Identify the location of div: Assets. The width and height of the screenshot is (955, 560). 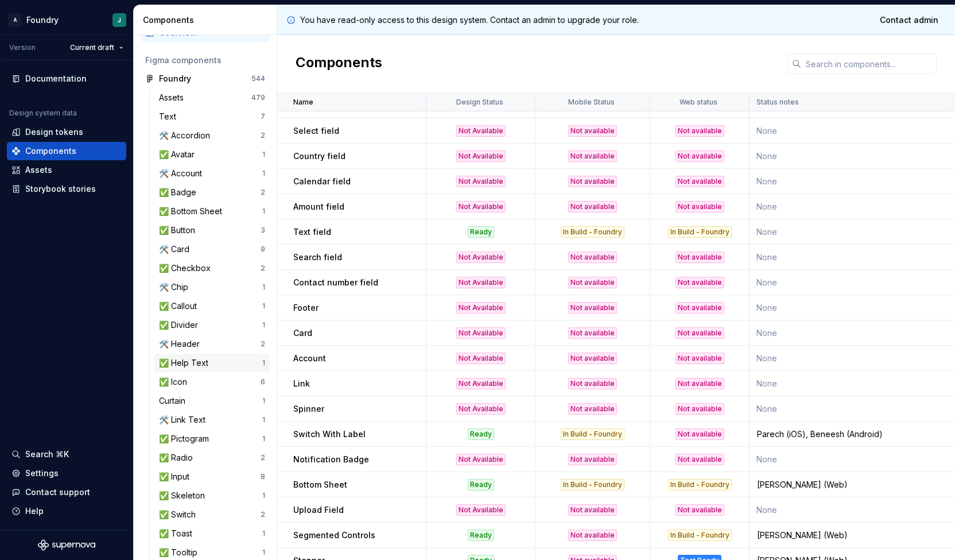
(38, 170).